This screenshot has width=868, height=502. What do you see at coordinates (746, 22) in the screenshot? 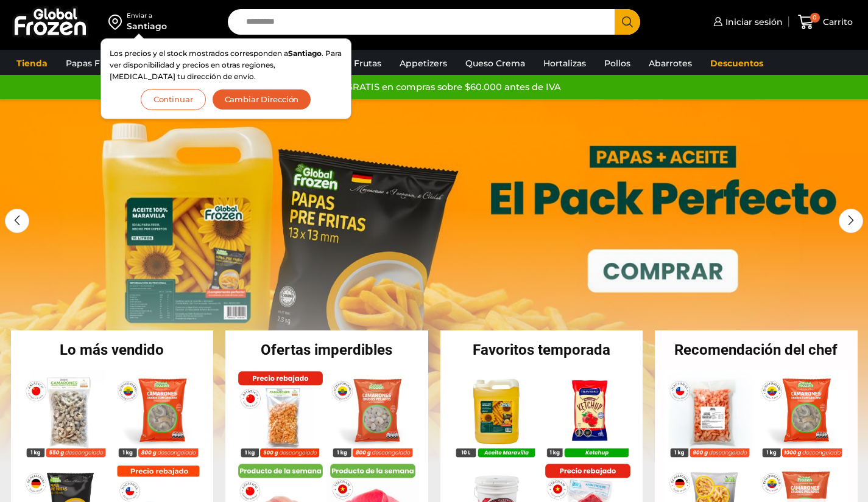
I see `a: Iniciar sesión` at bounding box center [746, 22].